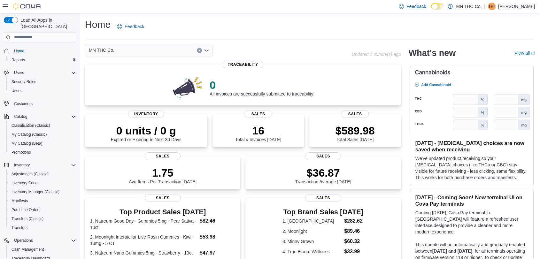 This screenshot has height=259, width=540. I want to click on span: My Catalog (Classic), so click(43, 135).